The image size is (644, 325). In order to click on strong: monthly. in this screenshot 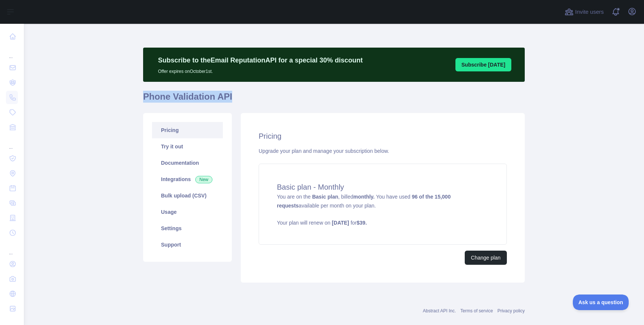, I will do `click(364, 197)`.